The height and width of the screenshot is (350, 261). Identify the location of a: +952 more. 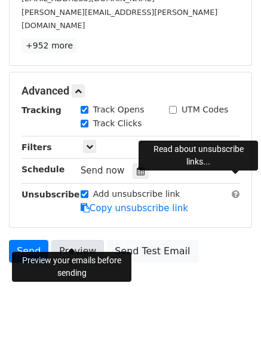
(49, 45).